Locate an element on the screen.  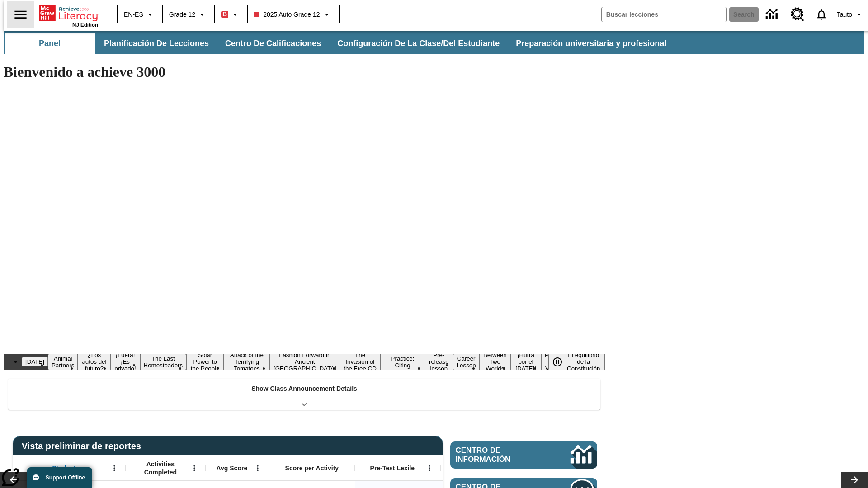
button: Slide 5 The Last Homesteaders is located at coordinates (164, 362).